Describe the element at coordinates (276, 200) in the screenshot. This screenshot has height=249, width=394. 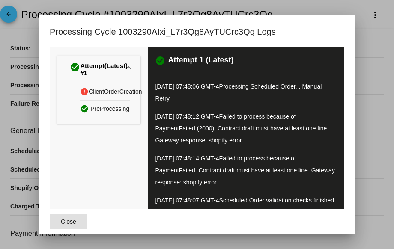
I see `span: Scheduled Order validation checks finished` at that location.